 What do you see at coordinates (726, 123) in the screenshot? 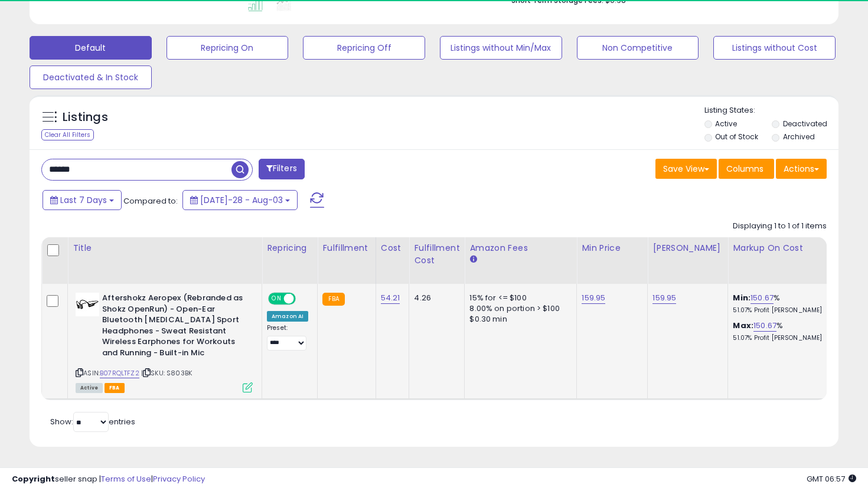
I see `label: Active` at bounding box center [726, 123].